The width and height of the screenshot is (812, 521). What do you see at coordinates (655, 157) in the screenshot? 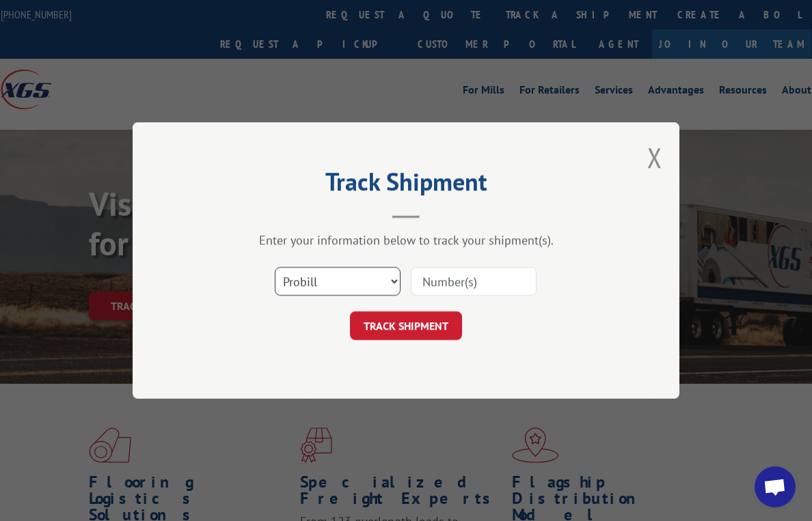
I see `button: Close modal` at bounding box center [655, 157].